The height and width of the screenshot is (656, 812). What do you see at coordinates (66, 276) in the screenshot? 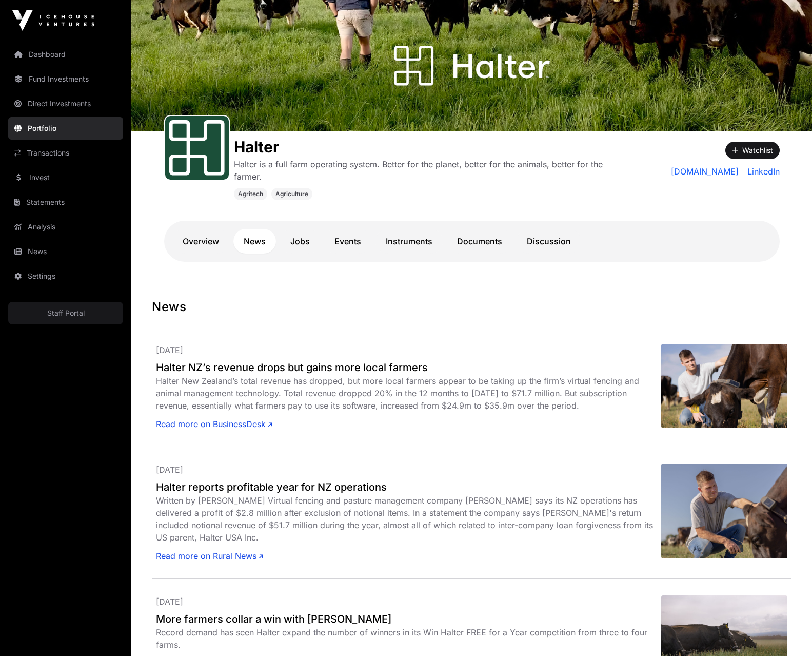
I see `a: Settings` at bounding box center [66, 276].